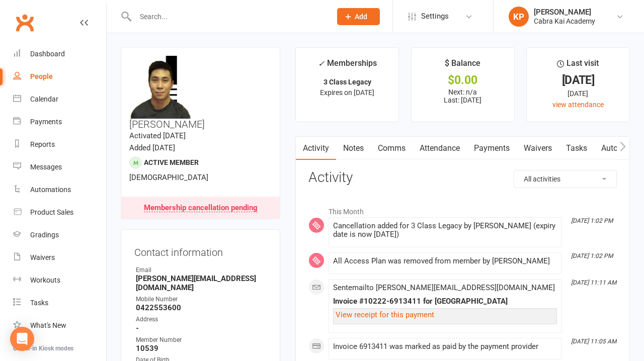  Describe the element at coordinates (25, 23) in the screenshot. I see `a: Clubworx` at that location.